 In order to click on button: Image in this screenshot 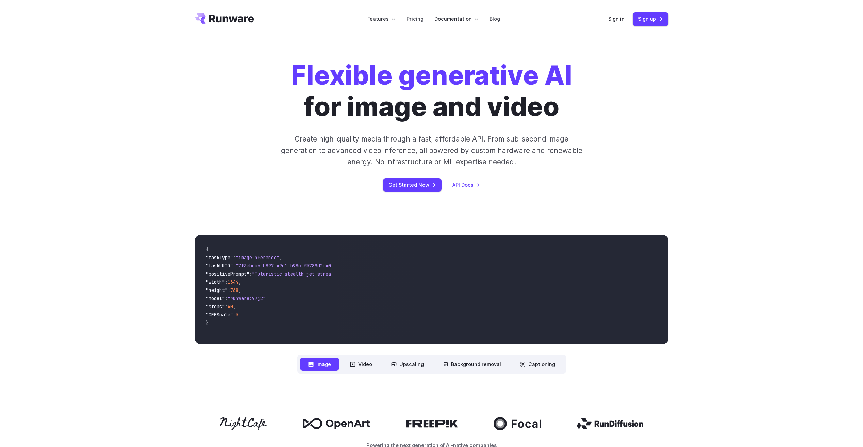, I will do `click(319, 364)`.